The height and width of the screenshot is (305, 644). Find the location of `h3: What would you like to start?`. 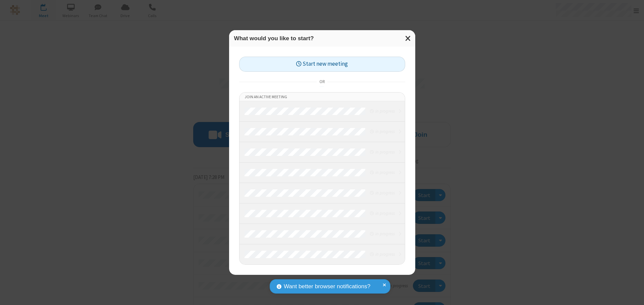

h3: What would you like to start? is located at coordinates (322, 38).